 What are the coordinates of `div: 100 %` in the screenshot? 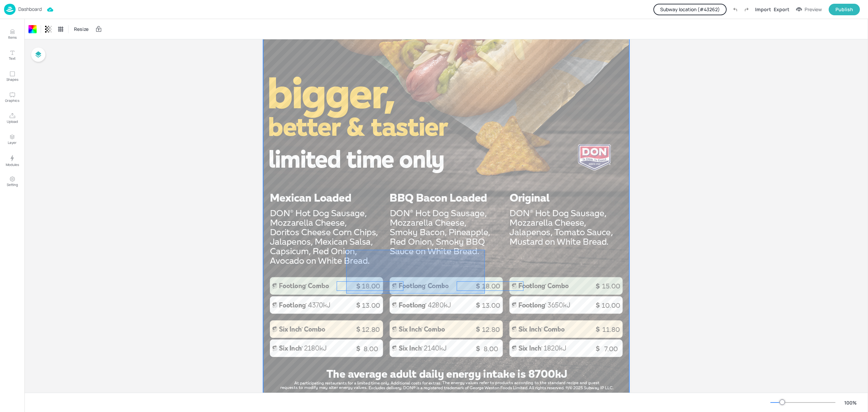 It's located at (850, 402).